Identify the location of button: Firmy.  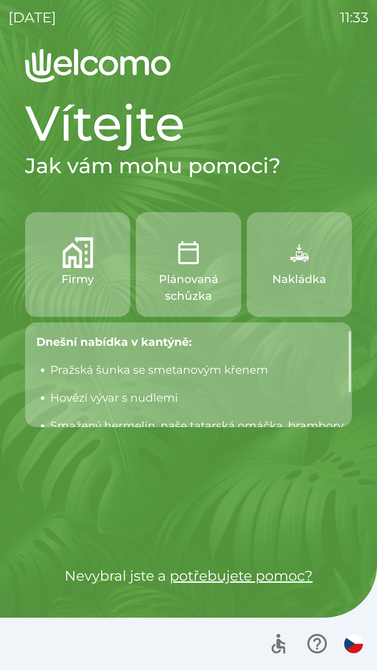
(78, 265).